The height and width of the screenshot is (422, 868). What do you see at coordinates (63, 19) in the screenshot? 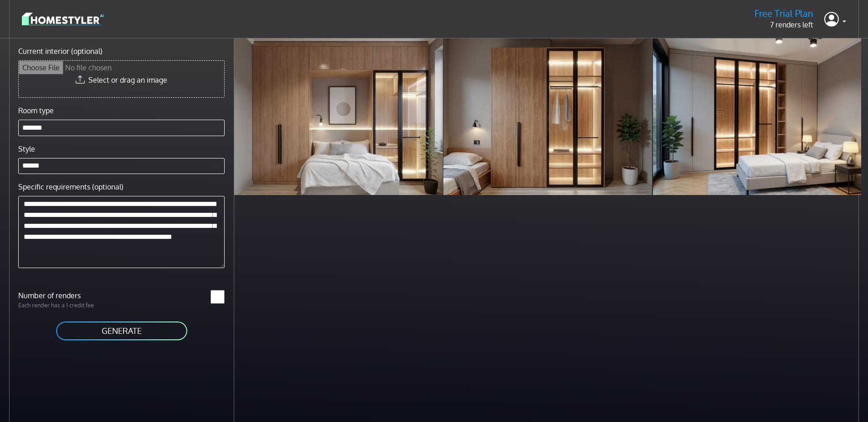
I see `img: logo-3de290ba35641baa71223ecac5eacb59cb85b4c7fdf211dc9aaecaaee71ea2f8.svg` at bounding box center [63, 19].